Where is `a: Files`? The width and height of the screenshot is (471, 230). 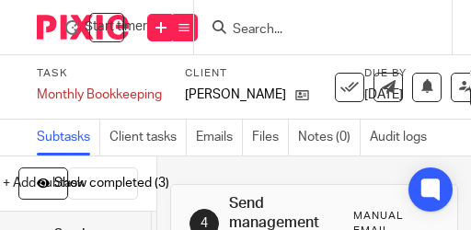 a: Files is located at coordinates (271, 137).